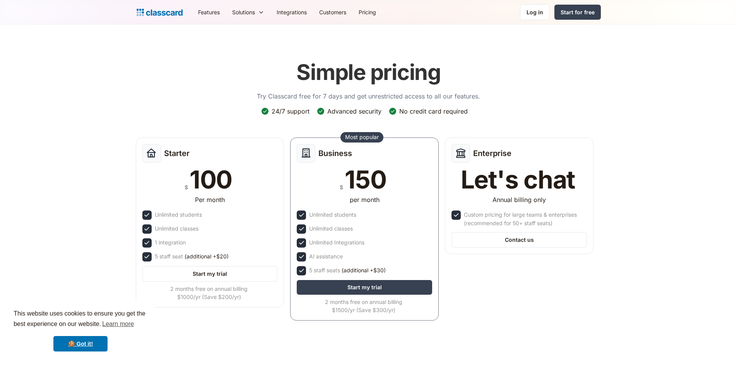 The height and width of the screenshot is (365, 737). I want to click on h2: Enterprise, so click(492, 153).